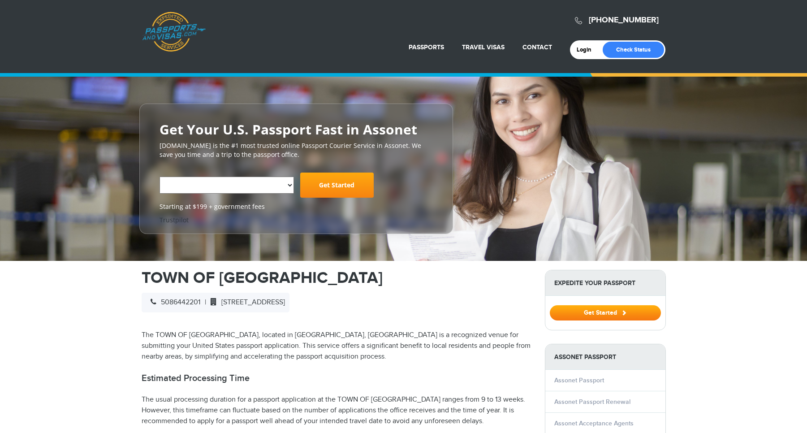 The height and width of the screenshot is (433, 807). I want to click on h2: Estimated Processing Time, so click(336, 378).